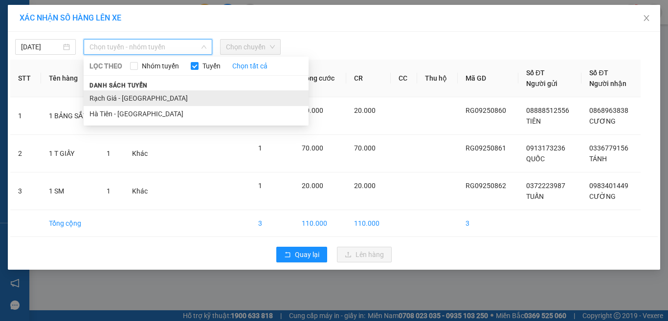 This screenshot has height=321, width=668. What do you see at coordinates (250, 47) in the screenshot?
I see `span: Chọn chuyến` at bounding box center [250, 47].